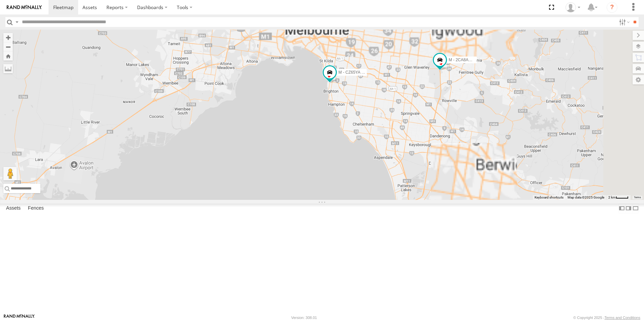 The image size is (644, 321). Describe the element at coordinates (17, 22) in the screenshot. I see `label: Search Query` at that location.